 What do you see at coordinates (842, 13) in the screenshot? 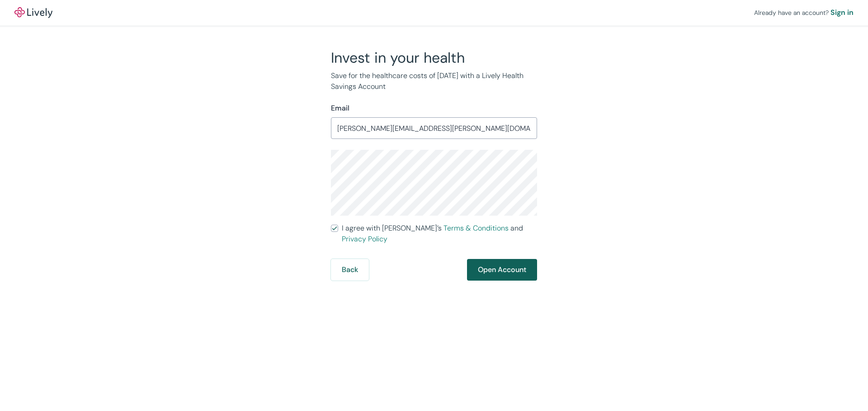
I see `a: Sign in` at bounding box center [842, 13].